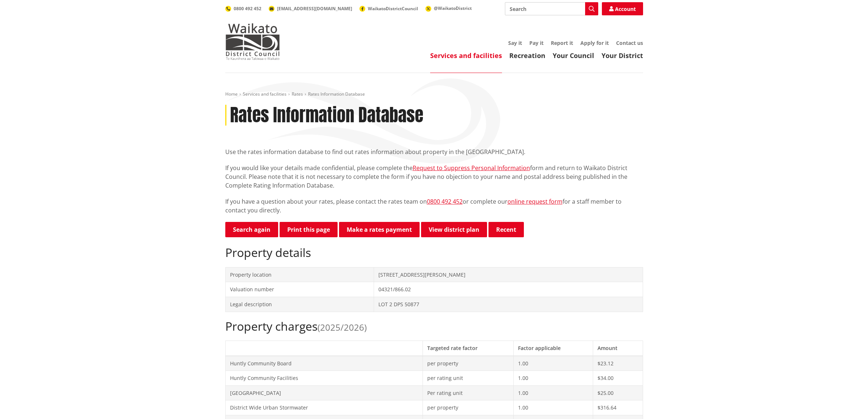 The height and width of the screenshot is (419, 868). What do you see at coordinates (379, 229) in the screenshot?
I see `a: Make a rates payment` at bounding box center [379, 229].